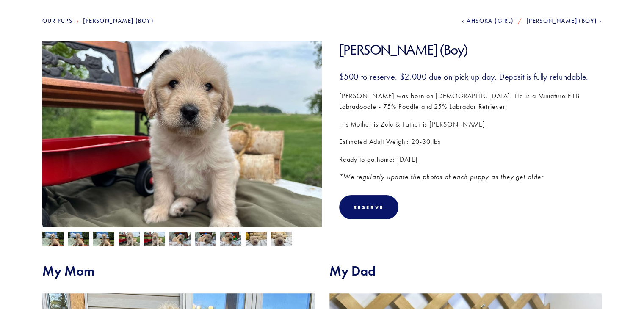 The width and height of the screenshot is (644, 309). What do you see at coordinates (78, 239) in the screenshot?
I see `img: Luke Skywalker 9.jpg` at bounding box center [78, 239].